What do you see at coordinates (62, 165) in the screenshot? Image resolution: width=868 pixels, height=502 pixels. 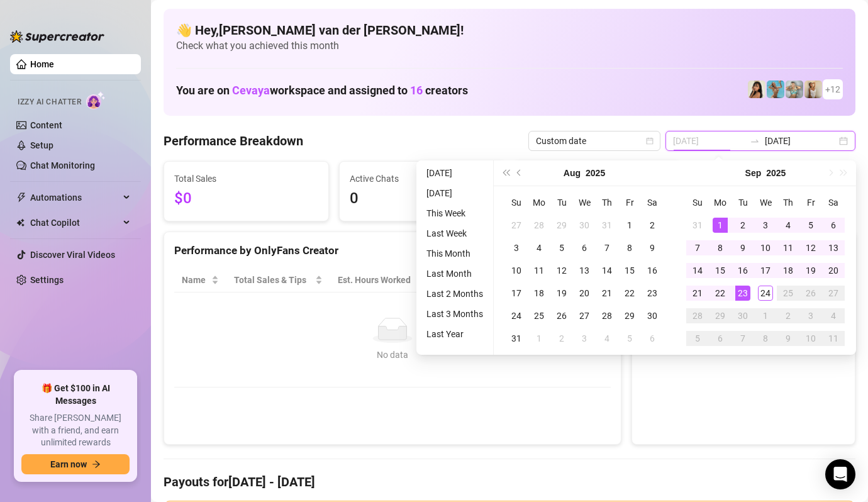 I see `a: Chat Monitoring` at bounding box center [62, 165].